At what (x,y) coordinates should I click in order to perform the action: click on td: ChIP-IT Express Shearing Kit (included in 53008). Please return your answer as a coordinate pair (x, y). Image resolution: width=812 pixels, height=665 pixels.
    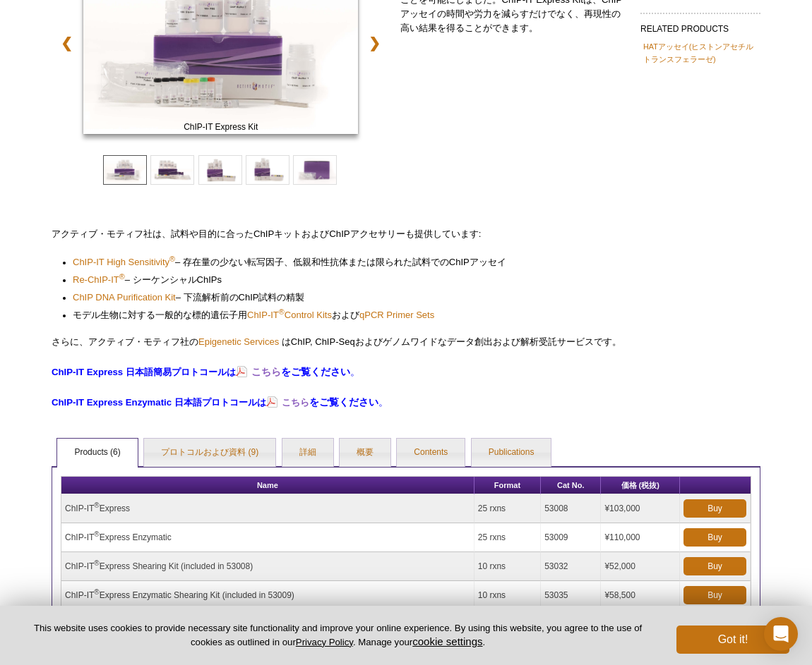
    Looking at the image, I should click on (267, 566).